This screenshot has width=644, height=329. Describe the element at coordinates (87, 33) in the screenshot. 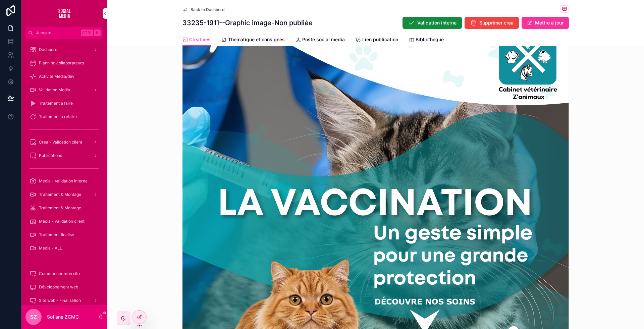

I see `span: Ctrl` at that location.